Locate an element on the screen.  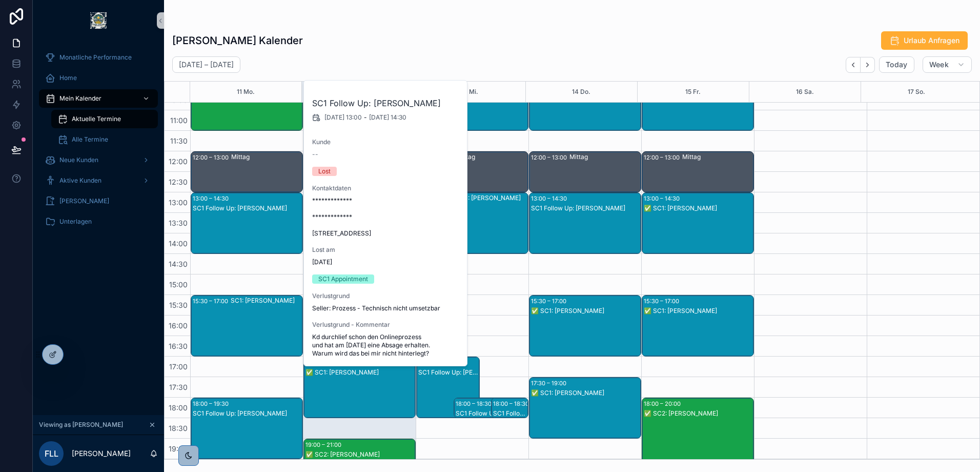
span: 15:30 is located at coordinates (178, 304).